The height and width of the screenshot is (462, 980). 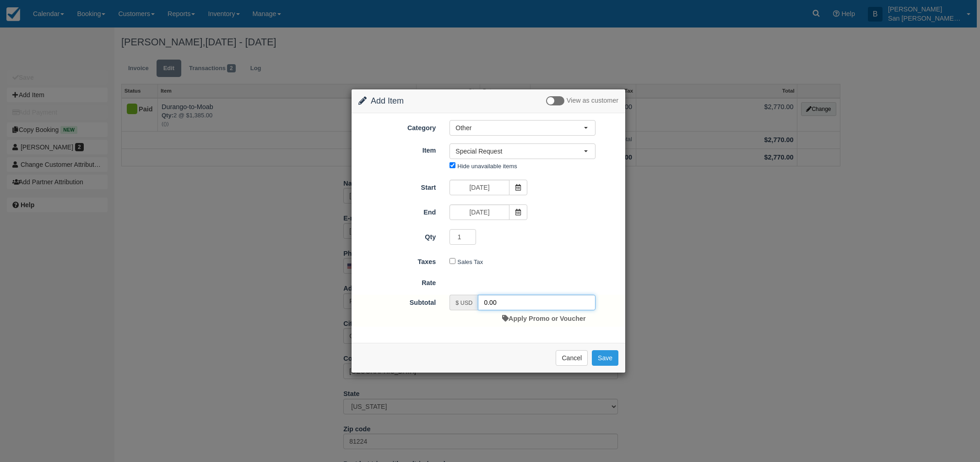 I want to click on label: Category, so click(x=397, y=127).